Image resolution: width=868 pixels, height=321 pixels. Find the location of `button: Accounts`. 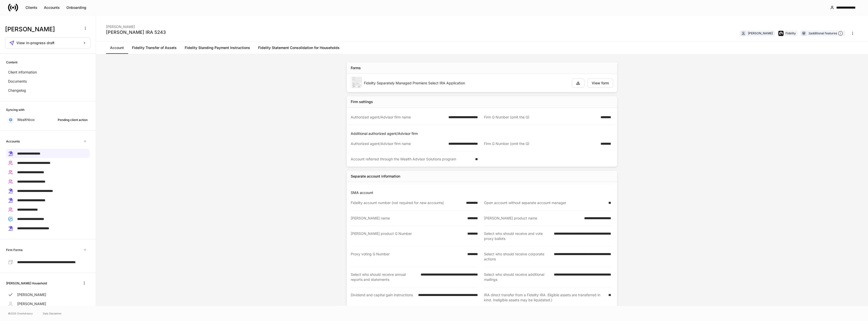

button: Accounts is located at coordinates (52, 8).